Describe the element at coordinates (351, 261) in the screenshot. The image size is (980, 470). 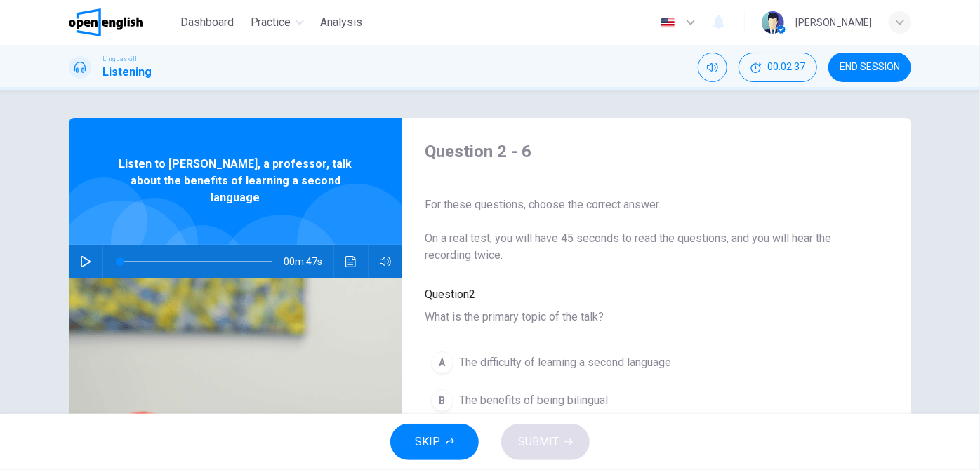
I see `button: Click to see the audio transcription` at that location.